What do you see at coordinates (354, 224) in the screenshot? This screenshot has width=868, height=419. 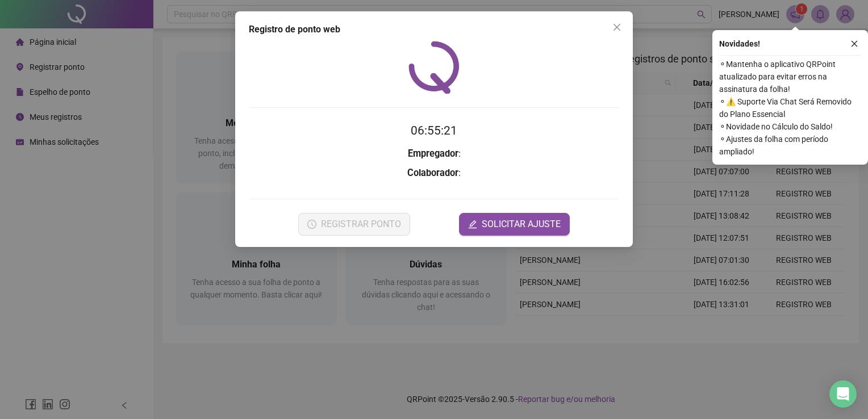 I see `button: REGISTRAR PONTO` at bounding box center [354, 224].